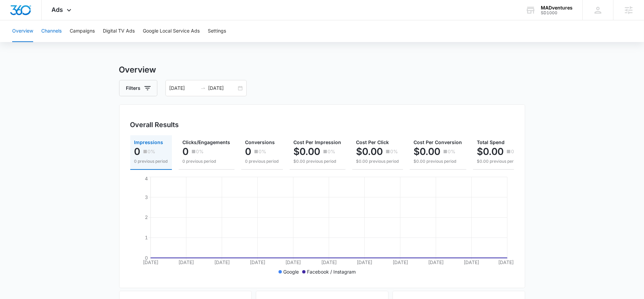  What do you see at coordinates (149, 142) in the screenshot?
I see `span: Impressions` at bounding box center [149, 142].